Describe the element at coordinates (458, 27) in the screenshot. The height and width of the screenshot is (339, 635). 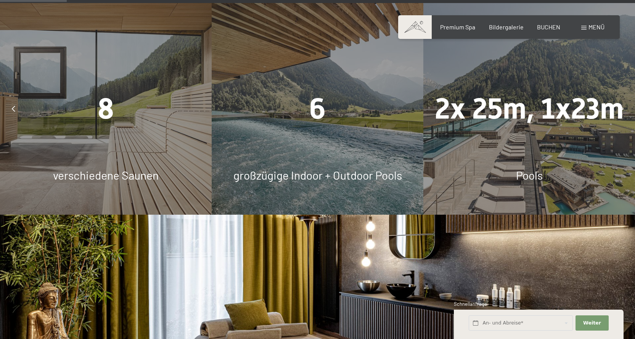
I see `span: Premium Spa` at that location.